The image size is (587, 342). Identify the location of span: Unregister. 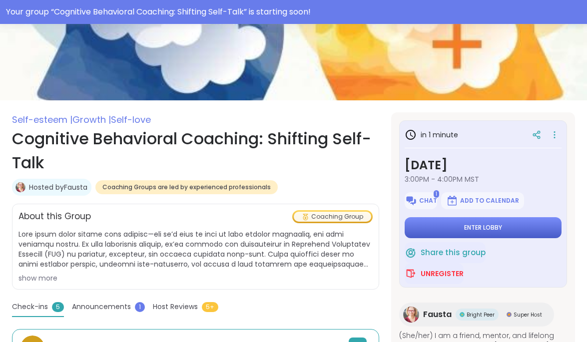
(442, 274).